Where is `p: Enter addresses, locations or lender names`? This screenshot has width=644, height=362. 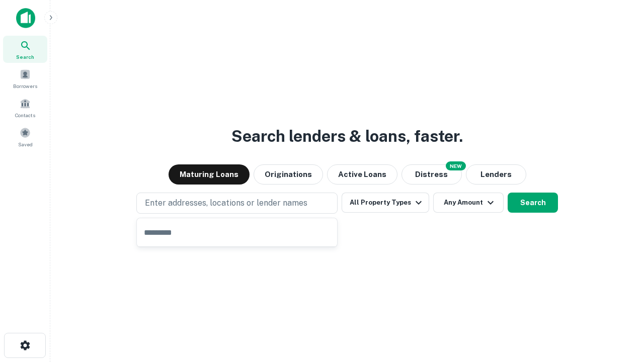
p: Enter addresses, locations or lender names is located at coordinates (226, 203).